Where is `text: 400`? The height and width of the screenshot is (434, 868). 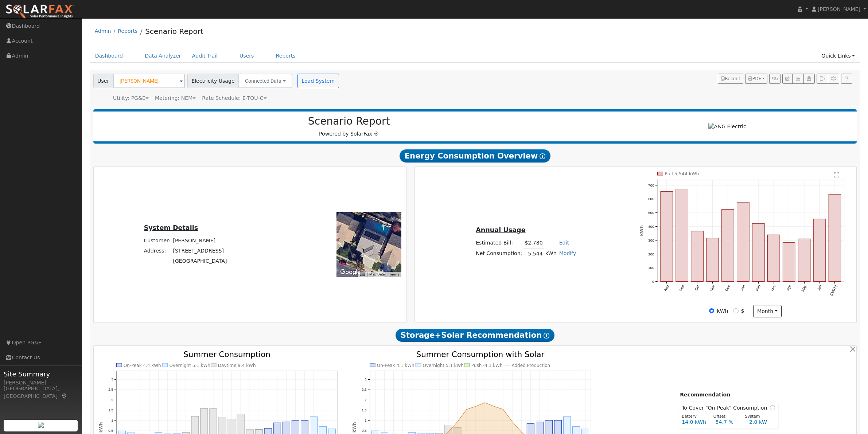
text: 400 is located at coordinates (651, 227).